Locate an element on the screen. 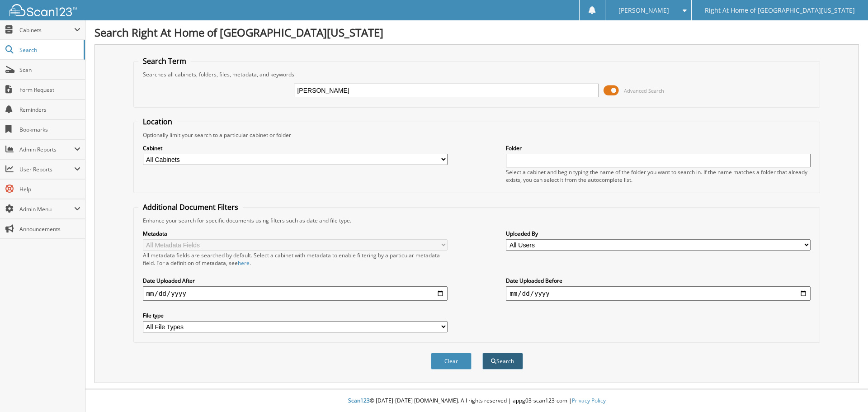 This screenshot has width=868, height=412. span: Advanced Search is located at coordinates (644, 90).